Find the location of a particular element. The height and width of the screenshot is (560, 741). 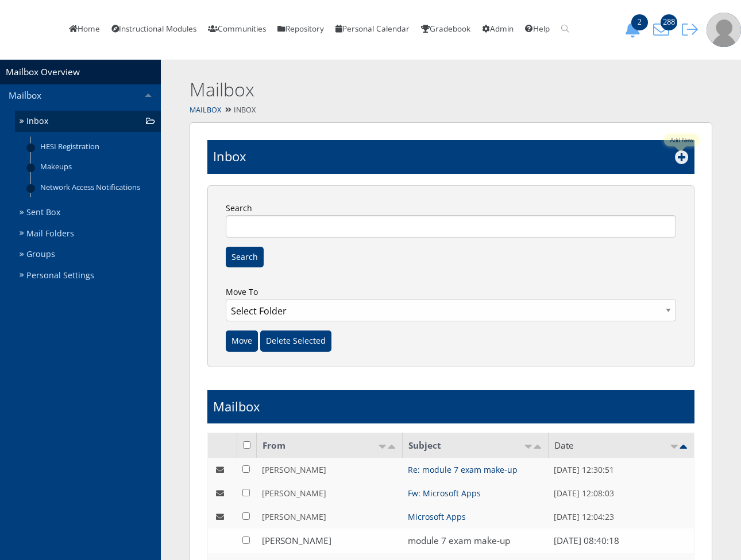

button: 2 is located at coordinates (634, 29).